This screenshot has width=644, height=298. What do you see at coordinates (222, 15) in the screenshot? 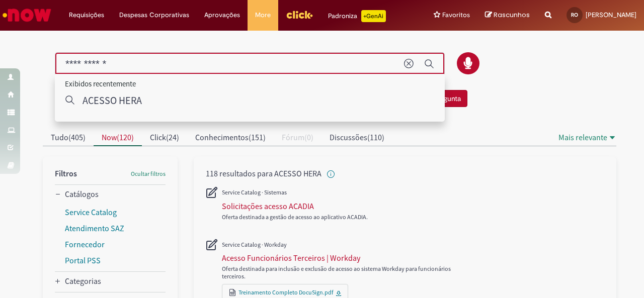
I see `span: Aprovações` at bounding box center [222, 15].